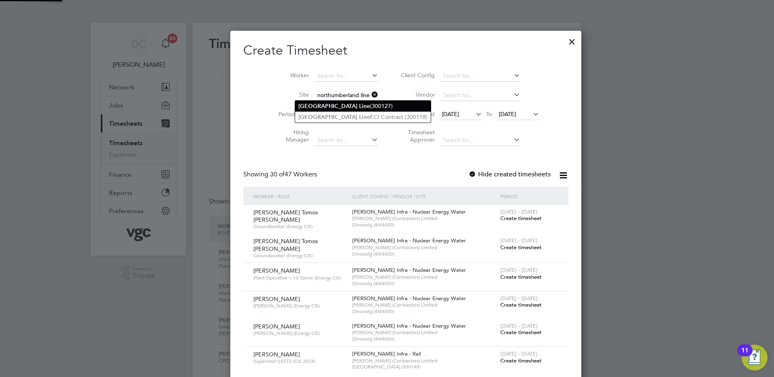  I want to click on li: ECI Contract (300118), so click(363, 117).